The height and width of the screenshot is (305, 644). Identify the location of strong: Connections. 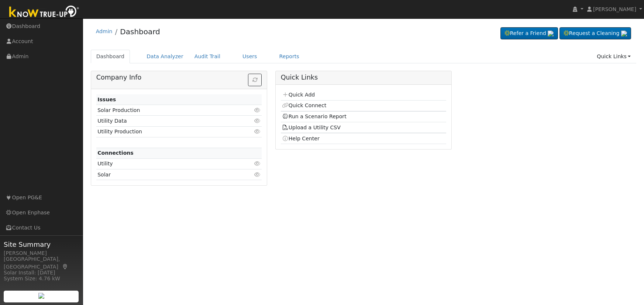
(115, 153).